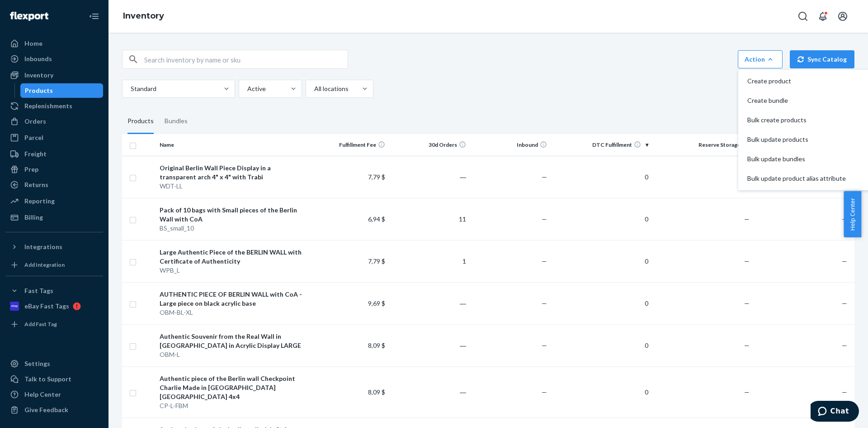  Describe the element at coordinates (232, 145) in the screenshot. I see `th: Name` at that location.